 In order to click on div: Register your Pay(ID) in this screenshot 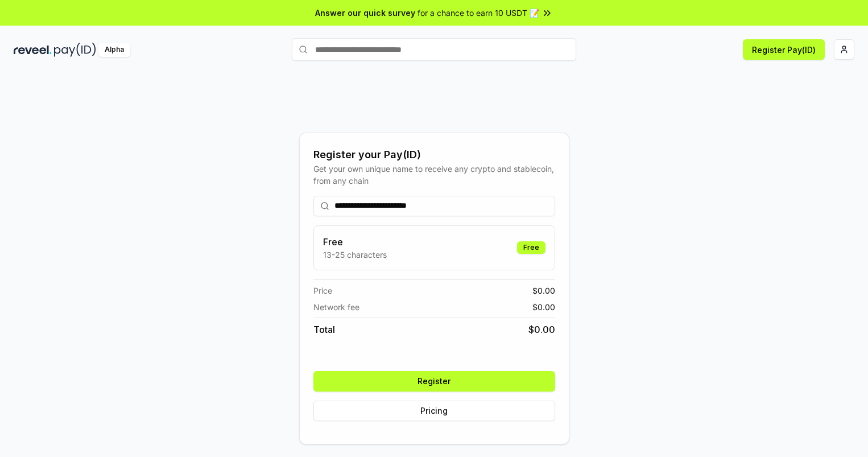, I will do `click(434, 155)`.